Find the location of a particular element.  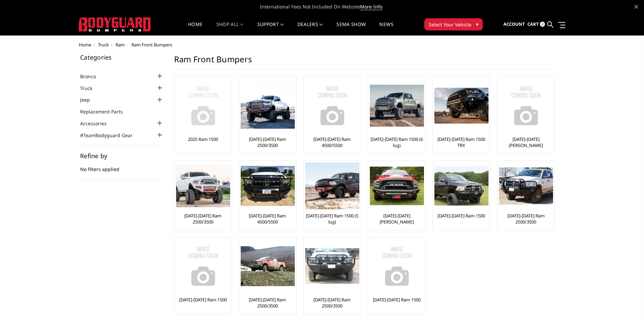

h1: Ram Front Bumpers is located at coordinates (364, 62).